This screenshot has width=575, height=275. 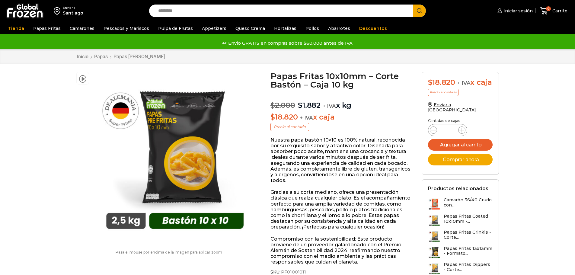 What do you see at coordinates (16, 28) in the screenshot?
I see `a: Tienda` at bounding box center [16, 28].